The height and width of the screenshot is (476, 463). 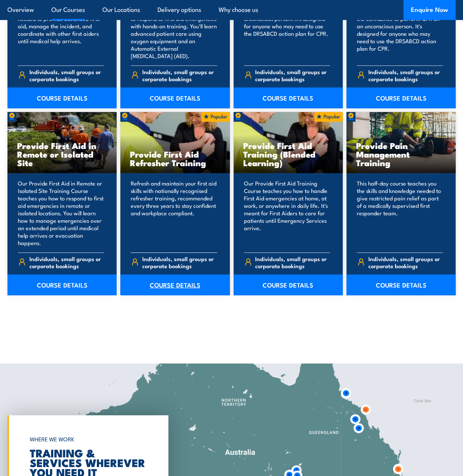 What do you see at coordinates (400, 213) in the screenshot?
I see `p: This half-day course teaches you the skills and knowledge needed to give restricted pain relief a...` at bounding box center [400, 213].